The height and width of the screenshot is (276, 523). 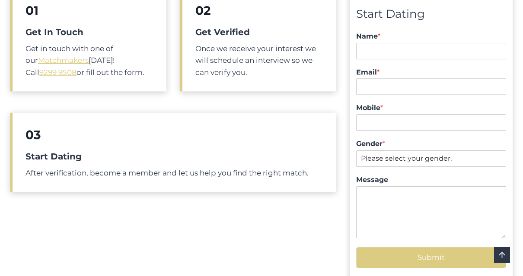 What do you see at coordinates (431, 180) in the screenshot?
I see `label: Message` at bounding box center [431, 180].